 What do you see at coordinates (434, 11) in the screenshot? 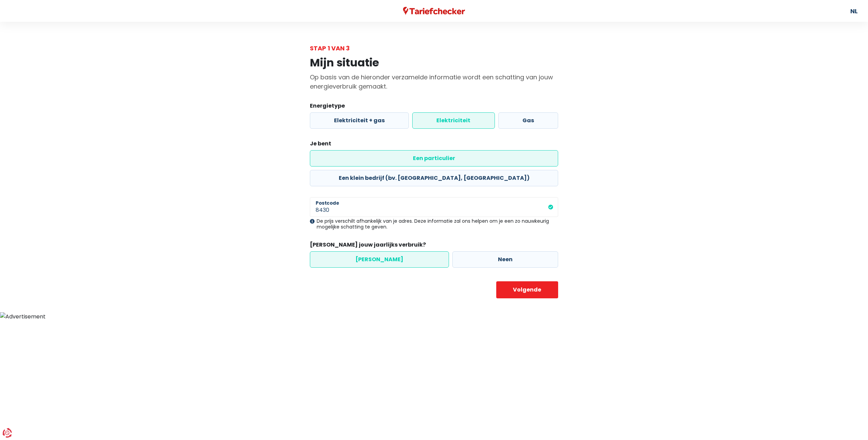
I see `img: Tariefchecker logo` at bounding box center [434, 11].